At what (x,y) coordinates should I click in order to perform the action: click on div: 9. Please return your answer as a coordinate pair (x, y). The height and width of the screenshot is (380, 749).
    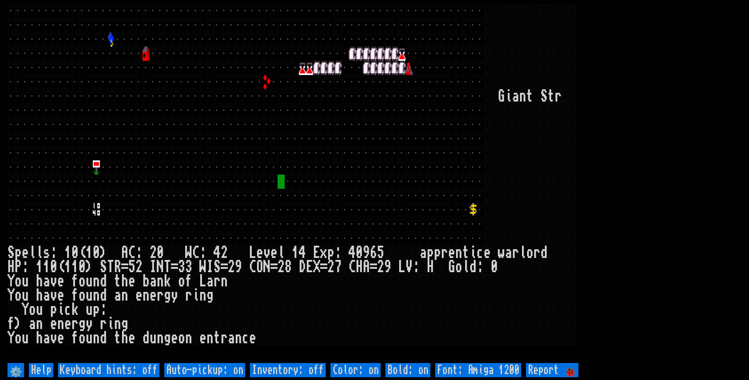
    Looking at the image, I should click on (239, 267).